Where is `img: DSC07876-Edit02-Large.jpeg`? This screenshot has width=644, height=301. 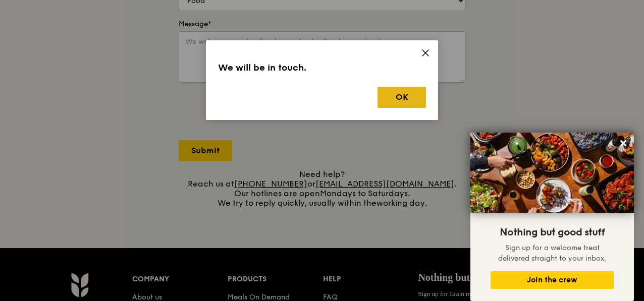
img: DSC07876-Edit02-Large.jpeg is located at coordinates (552, 172).